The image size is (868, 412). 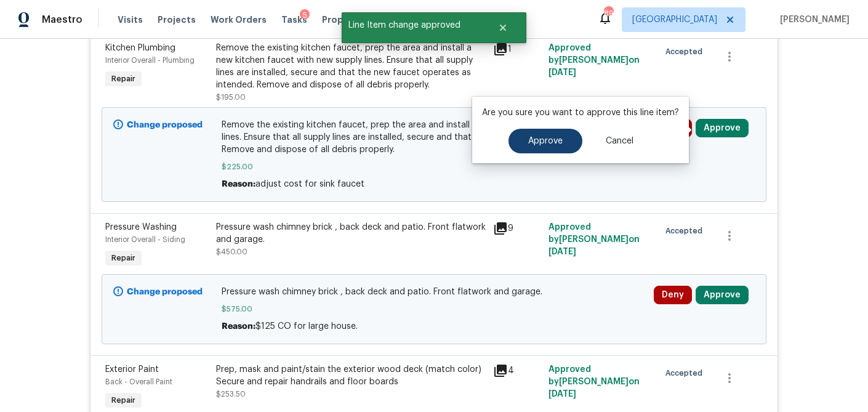 I want to click on div: 89, so click(x=608, y=14).